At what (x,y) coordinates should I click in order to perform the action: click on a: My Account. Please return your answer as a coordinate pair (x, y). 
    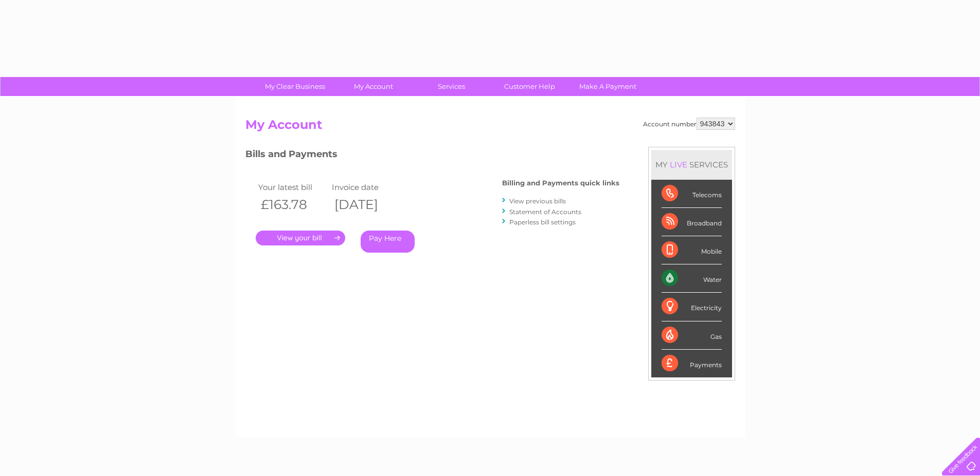
    Looking at the image, I should click on (373, 86).